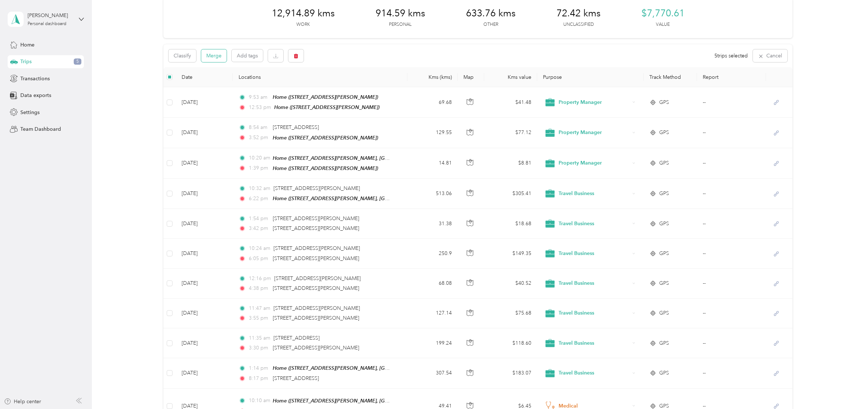  What do you see at coordinates (590, 77) in the screenshot?
I see `th: Purpose` at bounding box center [590, 77].